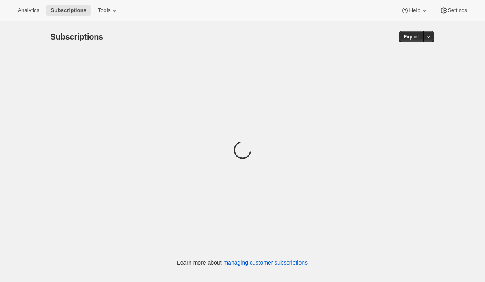 This screenshot has height=282, width=485. I want to click on span: Tools, so click(104, 11).